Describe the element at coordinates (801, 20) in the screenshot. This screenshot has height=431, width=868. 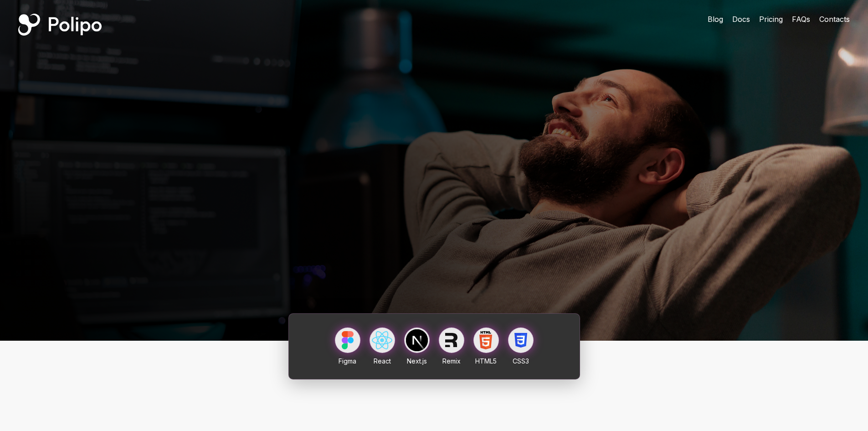
I see `a: FAQs` at that location.